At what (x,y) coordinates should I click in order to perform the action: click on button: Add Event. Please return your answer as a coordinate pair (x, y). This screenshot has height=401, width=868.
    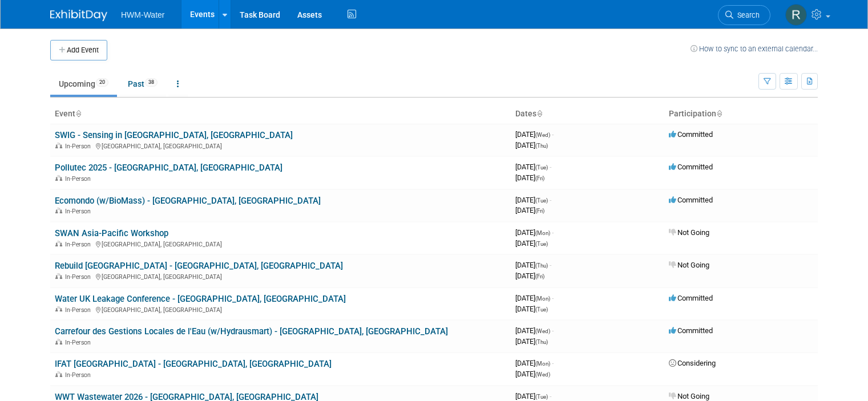
    Looking at the image, I should click on (78, 50).